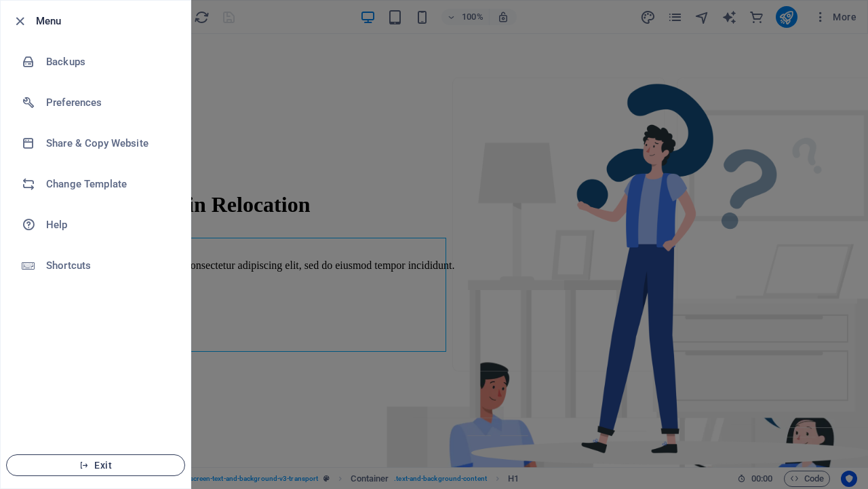  What do you see at coordinates (108, 184) in the screenshot?
I see `h6: Change Template` at bounding box center [108, 184].